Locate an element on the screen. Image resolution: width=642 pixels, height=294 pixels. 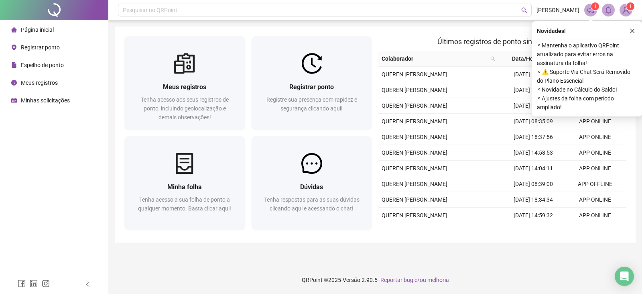
img: 84001 is located at coordinates (626, 10).